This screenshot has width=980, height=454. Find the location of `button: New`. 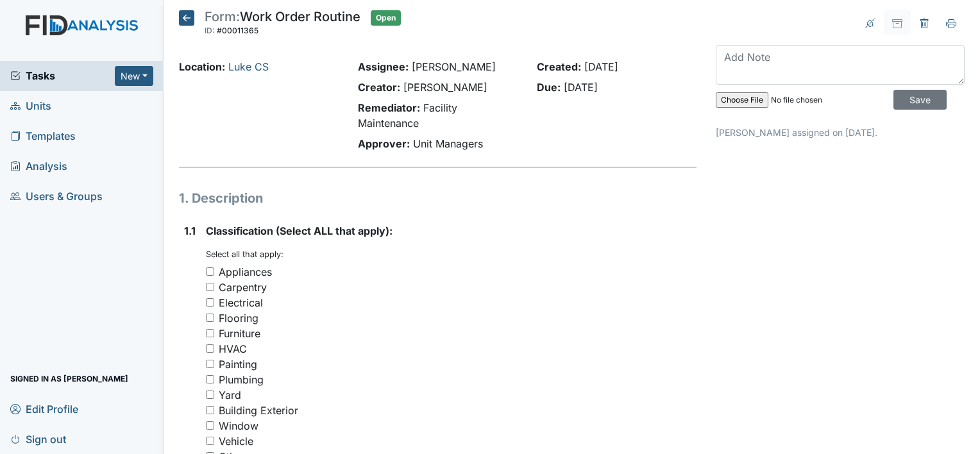

button: New is located at coordinates (134, 75).